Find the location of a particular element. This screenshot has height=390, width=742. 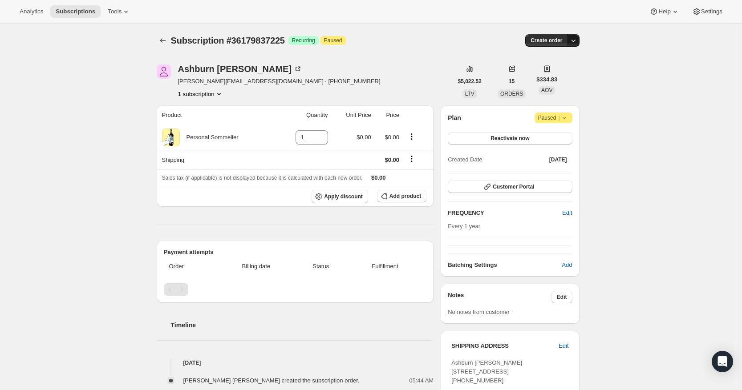

span: No notes from customer is located at coordinates (478, 312).